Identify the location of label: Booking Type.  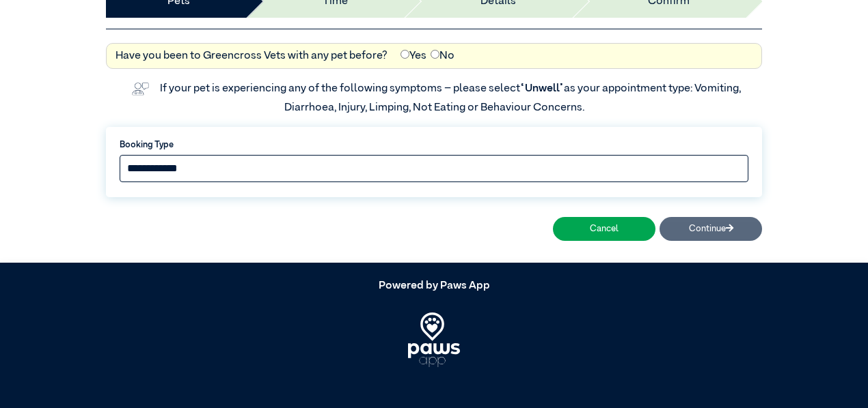
(434, 145).